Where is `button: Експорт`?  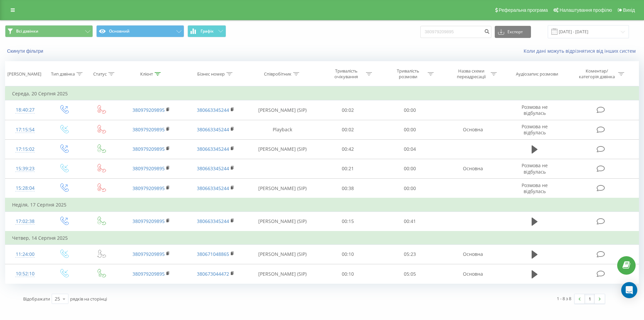 button: Експорт is located at coordinates (512, 32).